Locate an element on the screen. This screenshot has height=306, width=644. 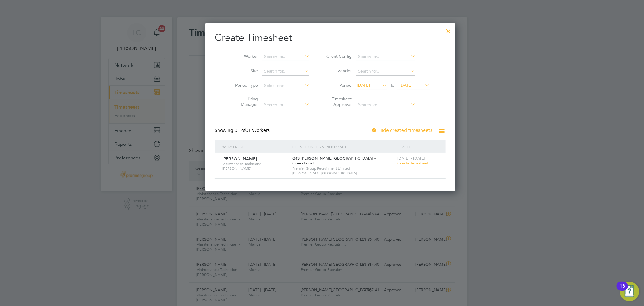
span: Create timesheet is located at coordinates (413, 163).